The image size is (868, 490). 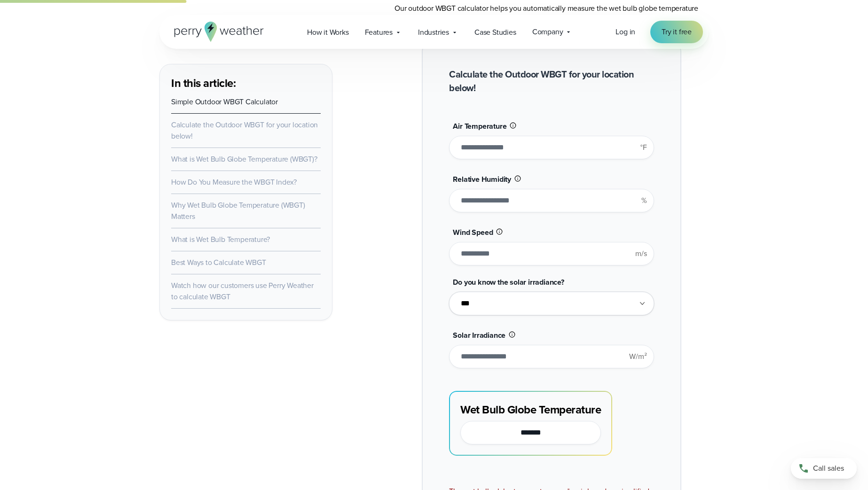 What do you see at coordinates (245, 130) in the screenshot?
I see `a: Calculate the Outdoor WBGT for your location below!` at bounding box center [245, 130].